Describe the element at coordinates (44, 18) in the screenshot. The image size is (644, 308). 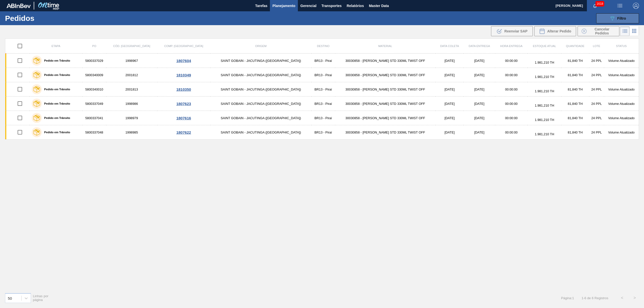
I see `h1: Pedidos` at that location.